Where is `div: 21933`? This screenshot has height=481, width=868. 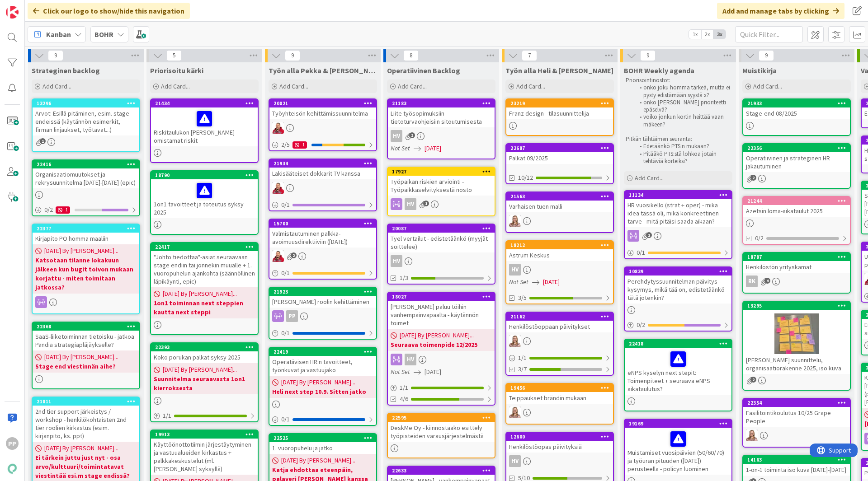
div: 21933 is located at coordinates (799, 104).